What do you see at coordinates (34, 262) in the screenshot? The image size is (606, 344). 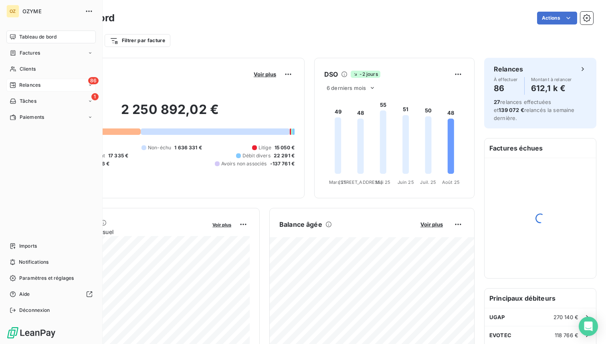 I see `span: Notifications` at bounding box center [34, 262].